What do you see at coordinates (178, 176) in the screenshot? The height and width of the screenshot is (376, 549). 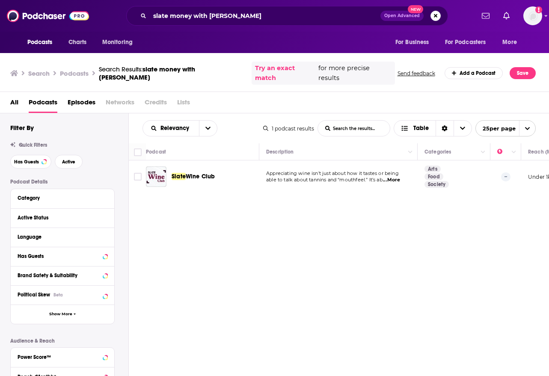 I see `span: Slate` at bounding box center [178, 176].